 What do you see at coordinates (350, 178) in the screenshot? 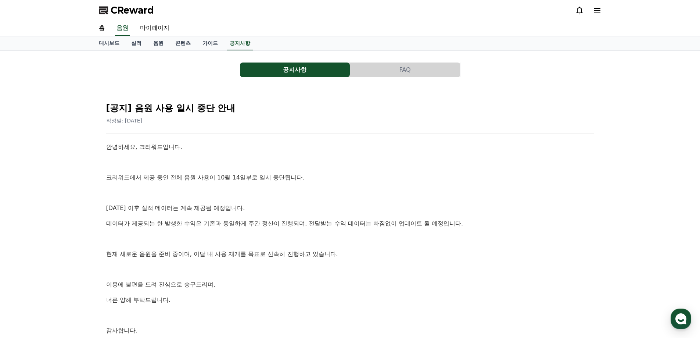
I see `p: 크리워드에서 제공 중인 전체 음원 사용이 10월 14일부로 일시 중단됩니다.` at bounding box center [350, 178].